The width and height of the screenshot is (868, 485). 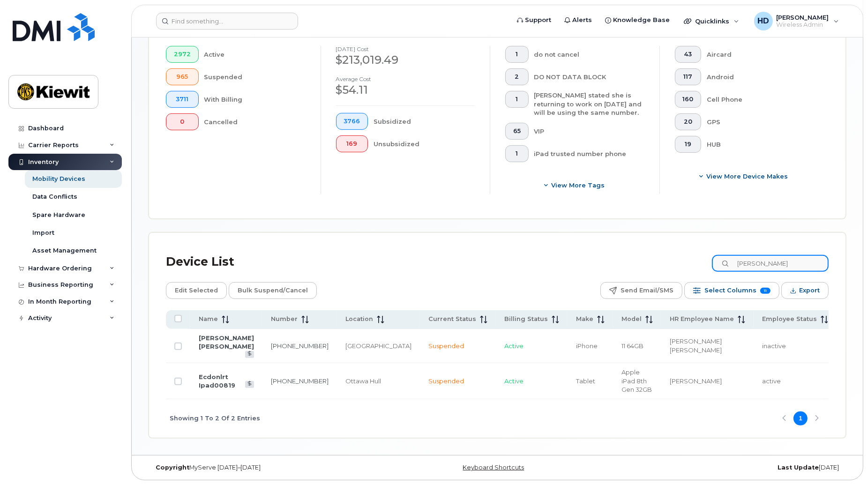 I want to click on span: 160, so click(x=688, y=99).